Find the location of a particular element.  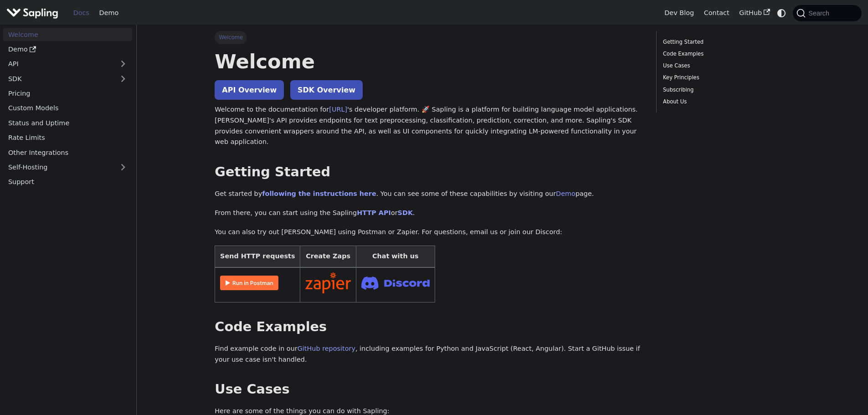

nav: Breadcrumbs is located at coordinates (429, 37).